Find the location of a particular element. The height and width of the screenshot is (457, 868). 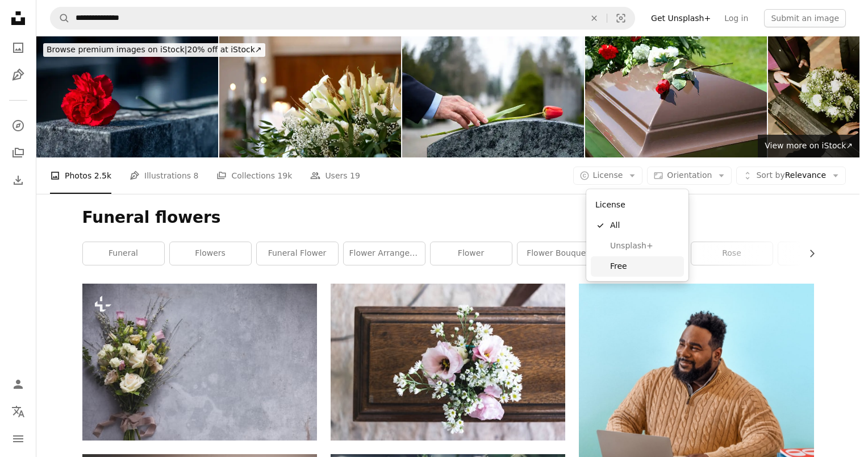

span: Free is located at coordinates (645, 266).